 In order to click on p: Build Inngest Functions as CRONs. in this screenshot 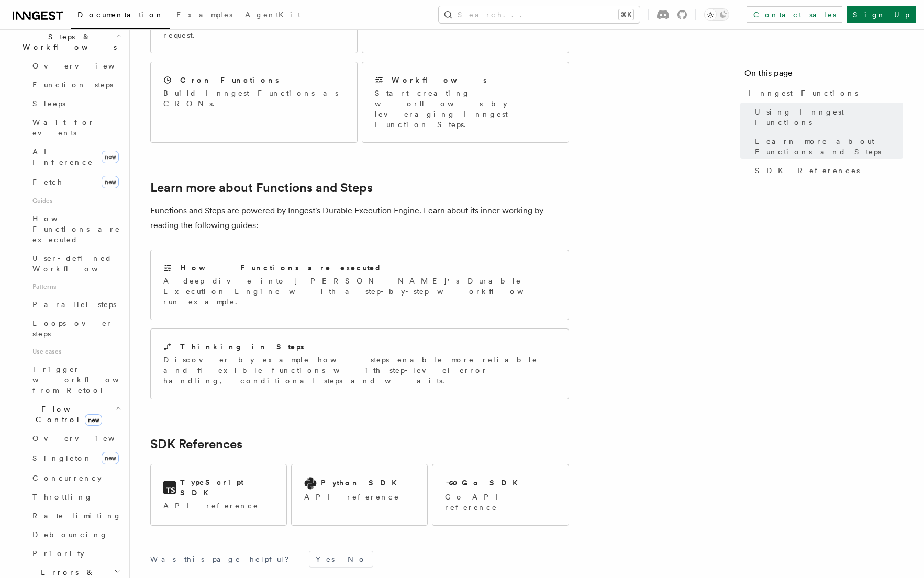, I will do `click(254, 99)`.